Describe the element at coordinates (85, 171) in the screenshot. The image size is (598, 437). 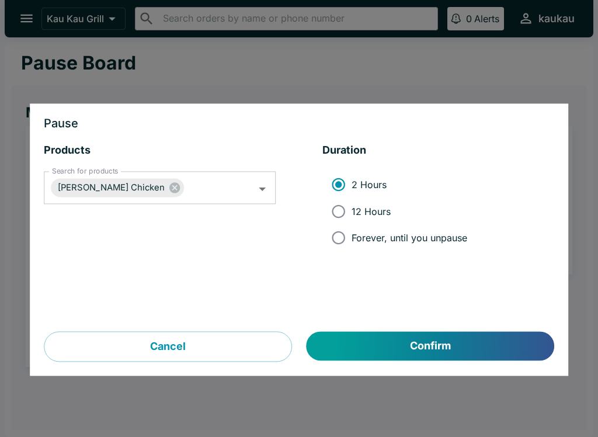
I see `label: Search for products` at that location.